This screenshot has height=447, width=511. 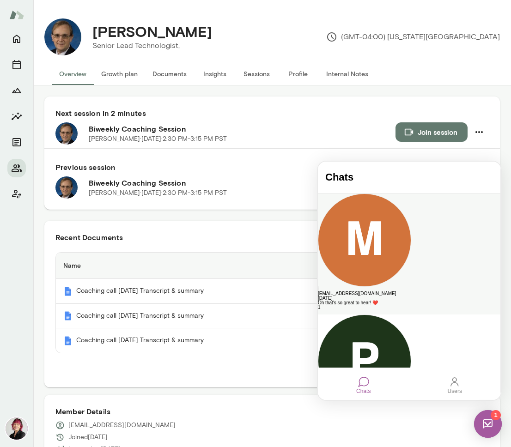 I want to click on th: Name, so click(x=217, y=266).